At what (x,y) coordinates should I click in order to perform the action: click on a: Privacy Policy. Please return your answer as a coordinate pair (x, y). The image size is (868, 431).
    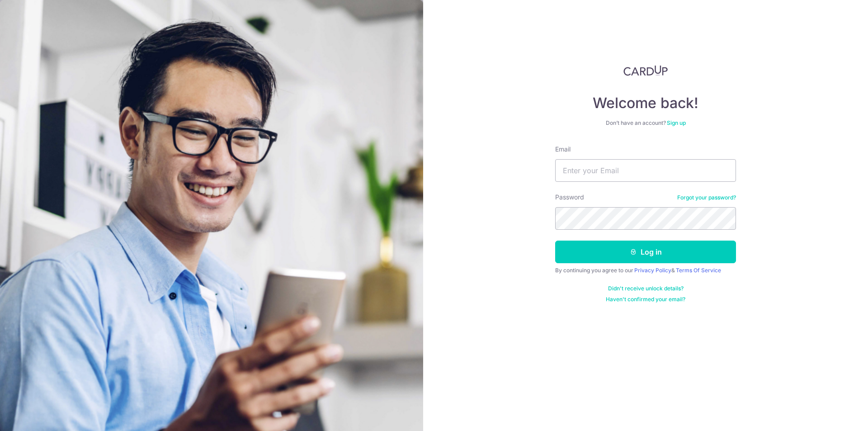
    Looking at the image, I should click on (653, 270).